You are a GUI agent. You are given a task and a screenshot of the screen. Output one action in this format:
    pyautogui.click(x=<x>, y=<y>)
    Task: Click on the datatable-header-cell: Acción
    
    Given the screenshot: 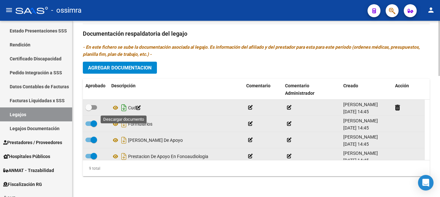 What is the action you would take?
    pyautogui.click(x=409, y=89)
    